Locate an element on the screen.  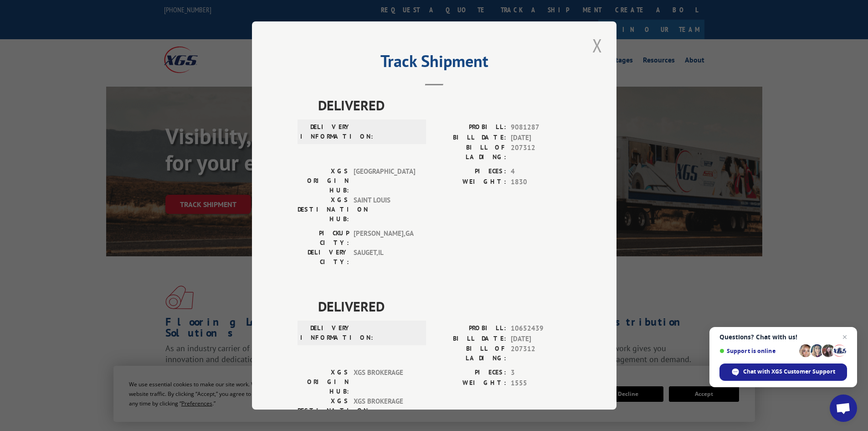
span: Questions? Chat with us! is located at coordinates (783, 337).